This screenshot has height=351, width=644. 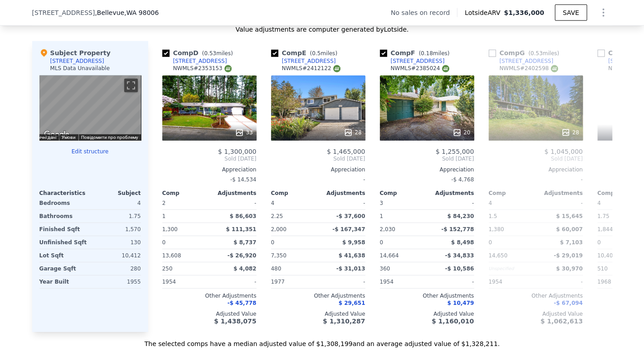 I want to click on button: Перемкнути повноекранний режим, so click(x=131, y=86).